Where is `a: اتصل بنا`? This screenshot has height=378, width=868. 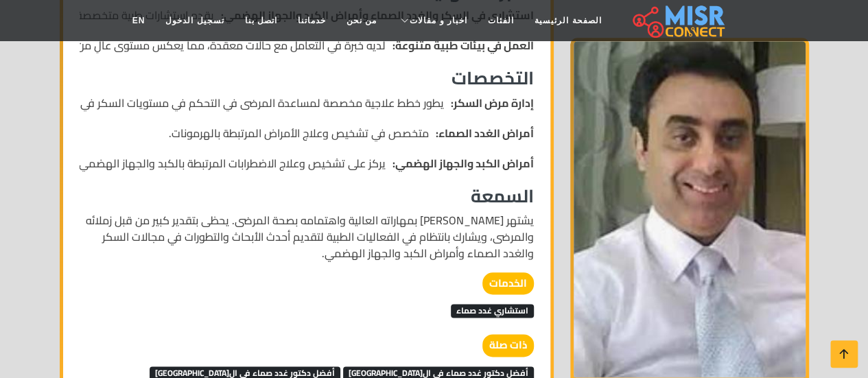 a: اتصل بنا is located at coordinates (261, 21).